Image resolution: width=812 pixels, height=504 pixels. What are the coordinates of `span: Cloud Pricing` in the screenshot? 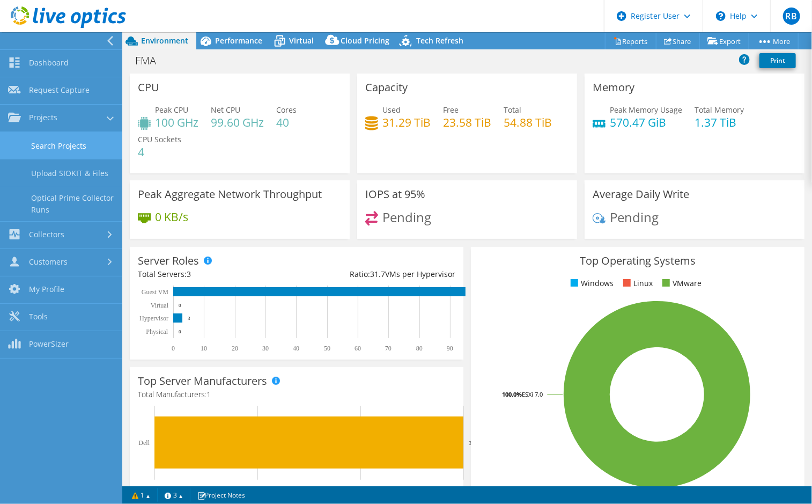 It's located at (365, 40).